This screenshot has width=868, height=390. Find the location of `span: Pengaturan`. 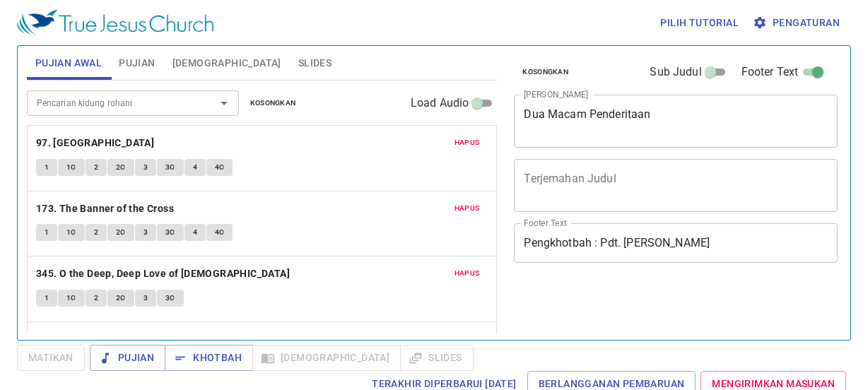

span: Pengaturan is located at coordinates (798, 23).